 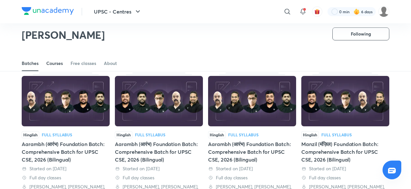 What do you see at coordinates (118, 12) in the screenshot?
I see `button: UPSC - Centres` at bounding box center [118, 12].